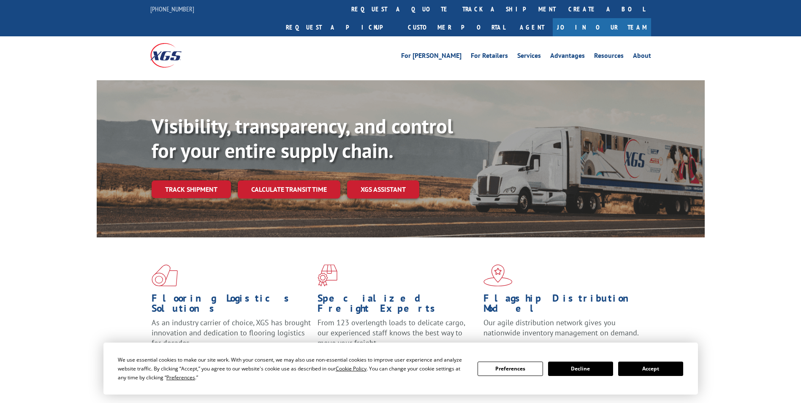  Describe the element at coordinates (383, 189) in the screenshot. I see `a: XGS ASSISTANT` at that location.